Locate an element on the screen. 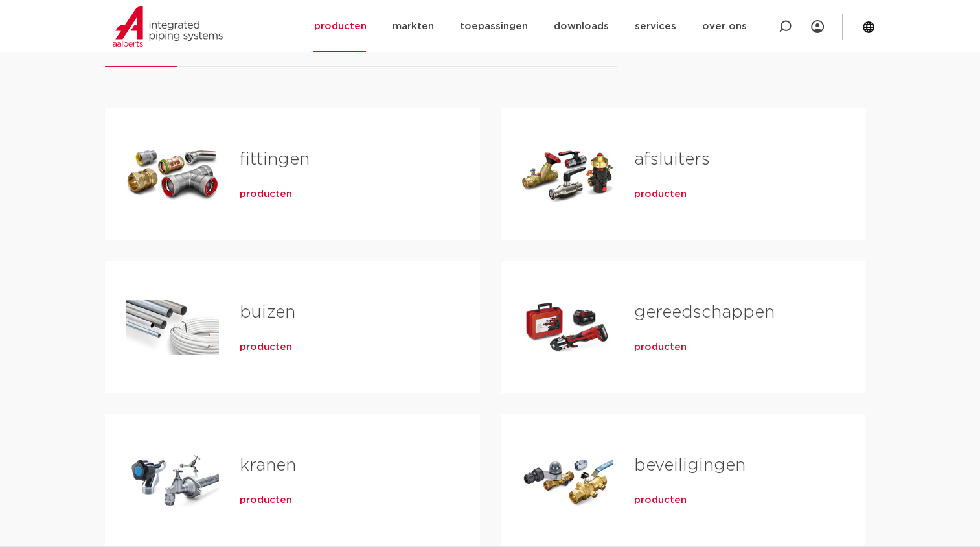 The width and height of the screenshot is (980, 547). a: buizen is located at coordinates (268, 312).